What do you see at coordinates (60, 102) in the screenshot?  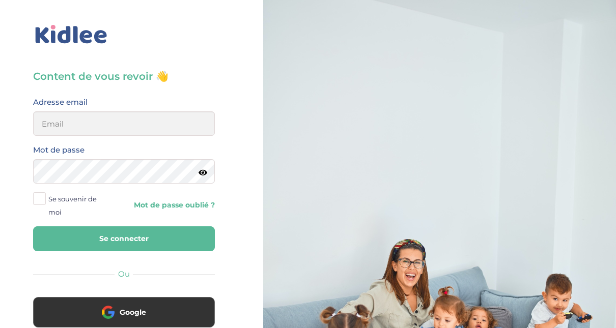 I see `label: Adresse email` at bounding box center [60, 102].